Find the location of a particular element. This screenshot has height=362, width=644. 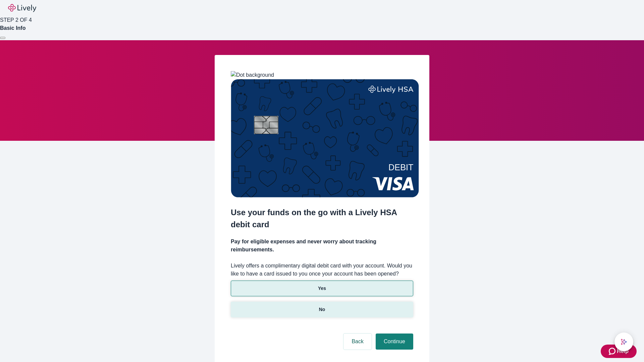

svg: Zendesk support icon is located at coordinates (612, 351).